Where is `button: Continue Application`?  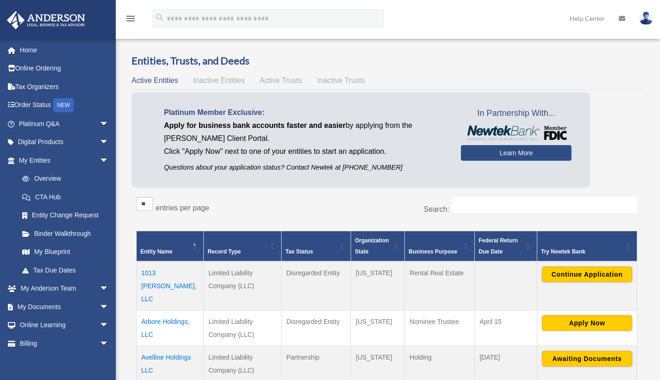
button: Continue Application is located at coordinates (587, 274).